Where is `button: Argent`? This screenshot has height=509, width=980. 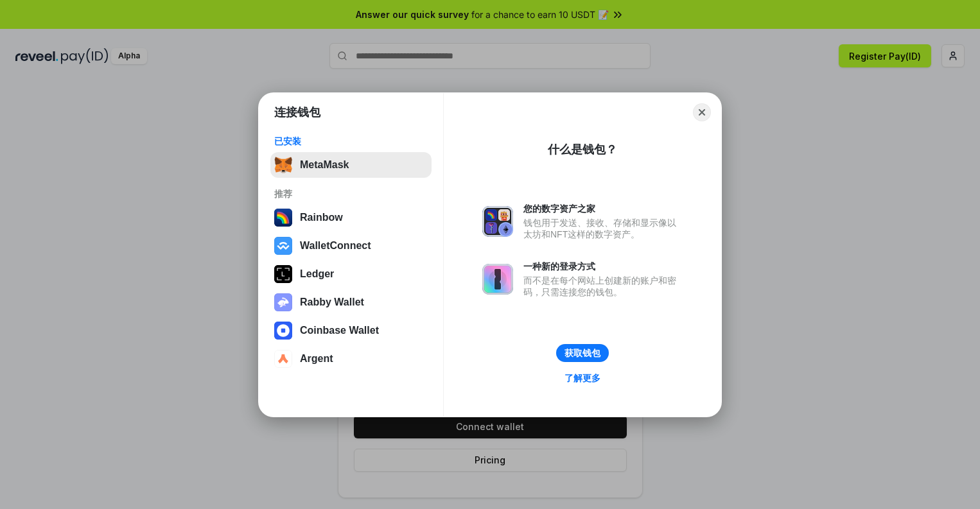
button: Argent is located at coordinates (351, 359).